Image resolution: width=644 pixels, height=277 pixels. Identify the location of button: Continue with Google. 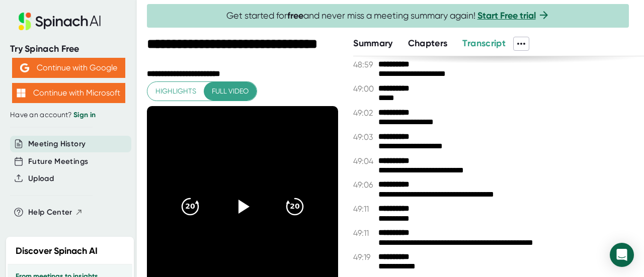
(68, 68).